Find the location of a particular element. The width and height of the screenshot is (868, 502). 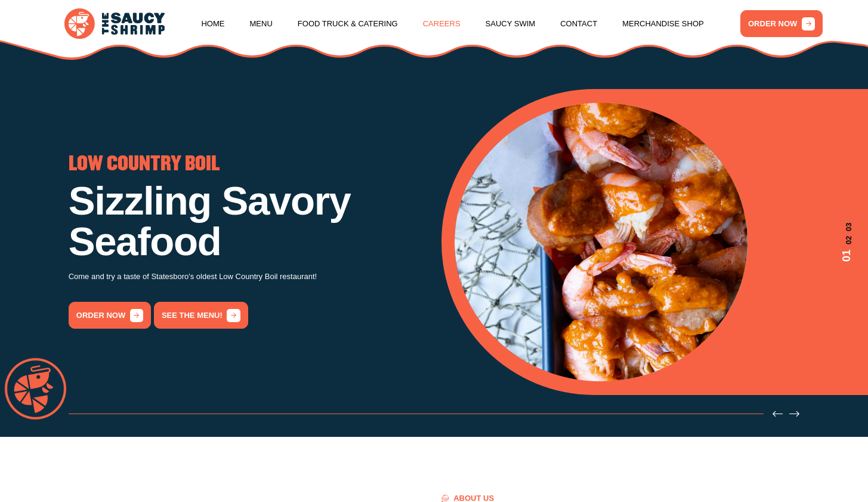

p: Come and try a taste of Statesboro's oldest Low Country Boil restaurant! is located at coordinates (247, 277).